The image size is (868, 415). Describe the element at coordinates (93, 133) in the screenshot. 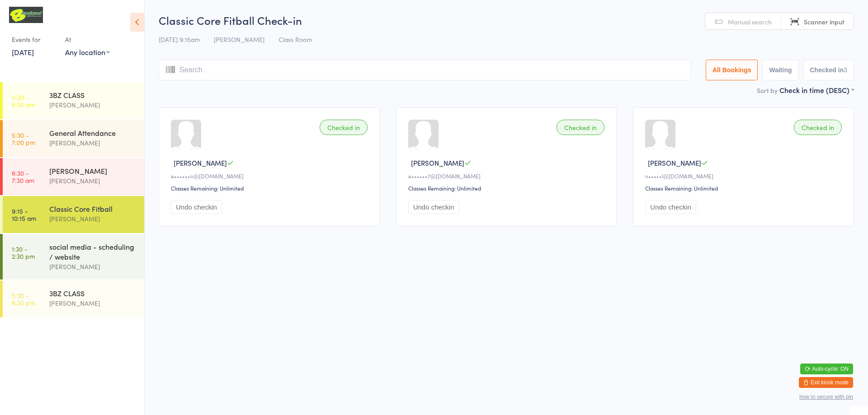

I see `div: General Attendance` at that location.